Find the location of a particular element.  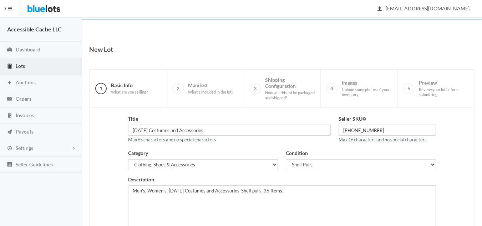

ion-icon: speedometer is located at coordinates (10, 50).